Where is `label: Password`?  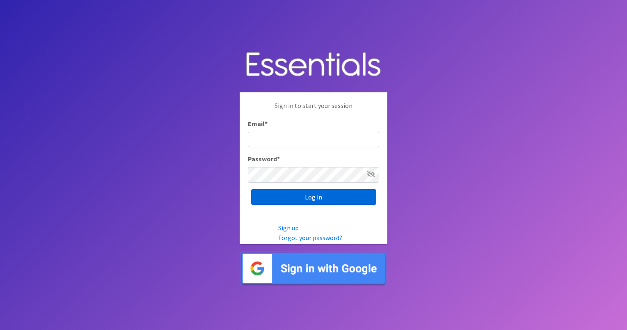
label: Password is located at coordinates (264, 159).